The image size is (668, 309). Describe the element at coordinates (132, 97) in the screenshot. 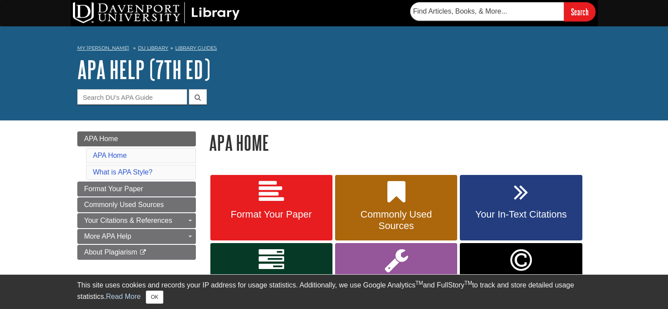

I see `input: Search DU's APA Guide` at that location.